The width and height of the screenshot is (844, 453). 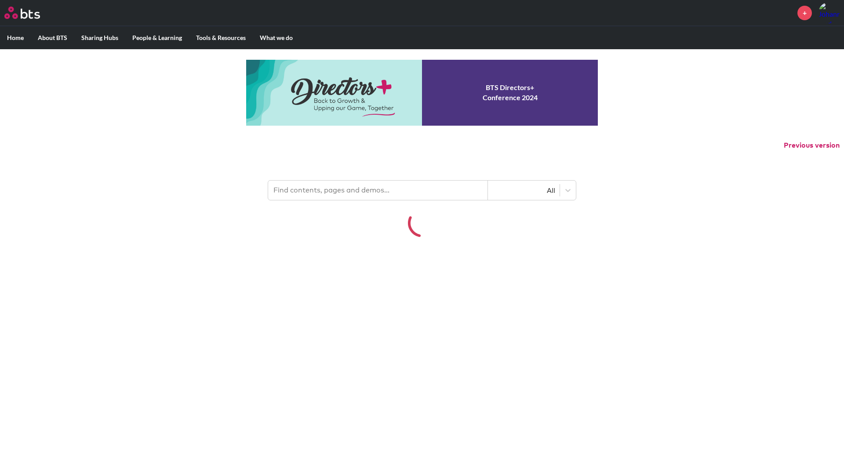 I want to click on button: Previous version, so click(x=812, y=146).